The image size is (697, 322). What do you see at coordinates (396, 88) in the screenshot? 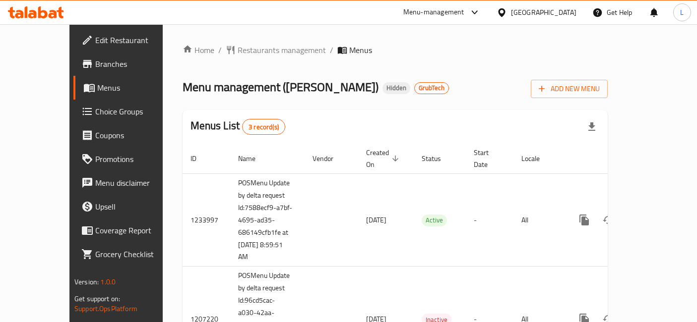
I see `div: Hidden` at bounding box center [396, 88].